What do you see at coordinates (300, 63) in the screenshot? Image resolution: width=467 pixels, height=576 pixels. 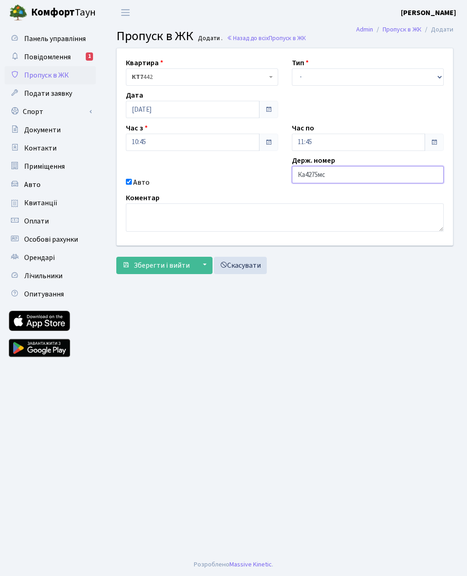 I see `label: Тип` at bounding box center [300, 63].